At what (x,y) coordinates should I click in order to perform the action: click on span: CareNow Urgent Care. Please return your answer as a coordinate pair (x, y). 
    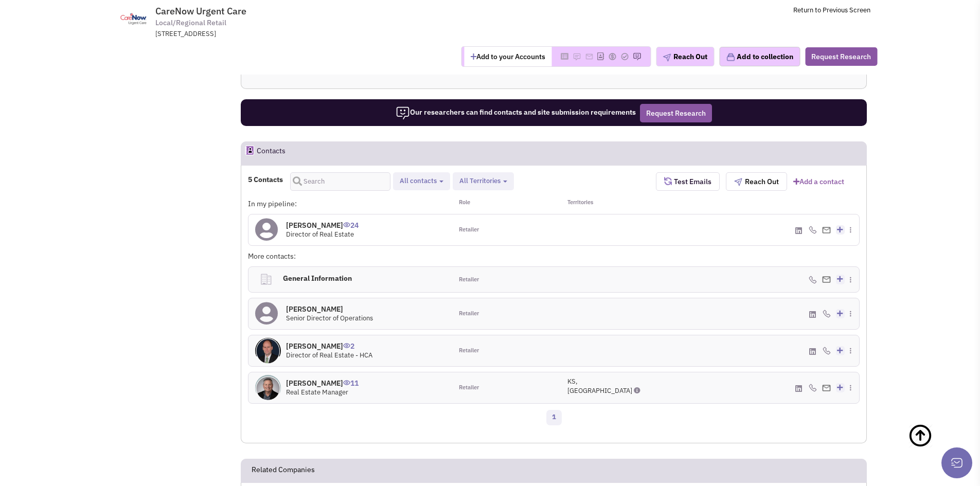
    Looking at the image, I should click on (201, 11).